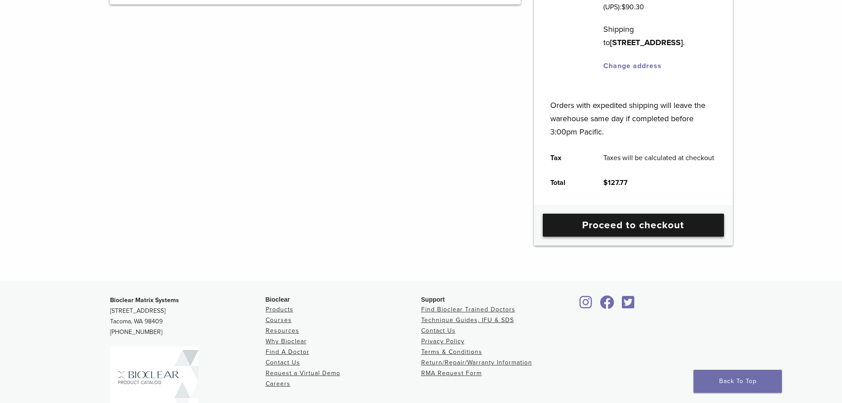 The image size is (842, 403). I want to click on a: Terms & Conditions, so click(452, 351).